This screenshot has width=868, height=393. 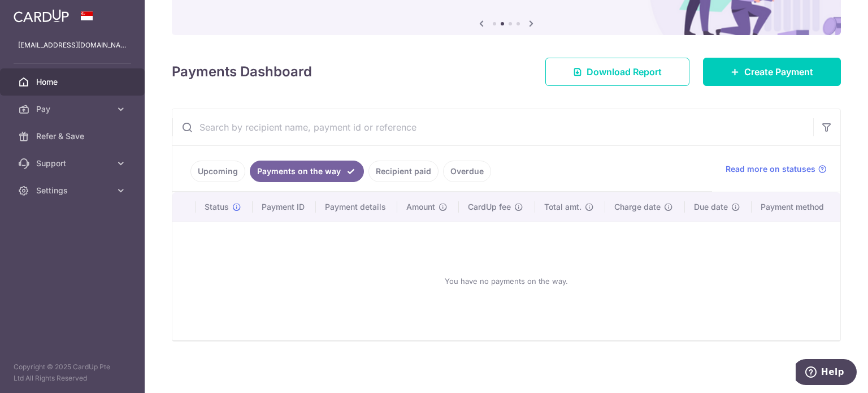 I want to click on span: Create Payment, so click(x=778, y=72).